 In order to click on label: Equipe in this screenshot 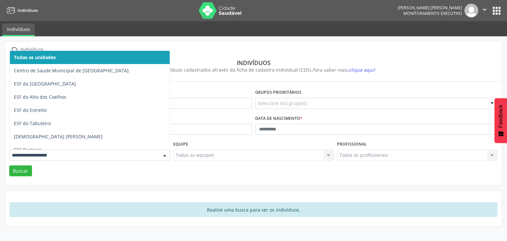, I will do `click(180, 144)`.